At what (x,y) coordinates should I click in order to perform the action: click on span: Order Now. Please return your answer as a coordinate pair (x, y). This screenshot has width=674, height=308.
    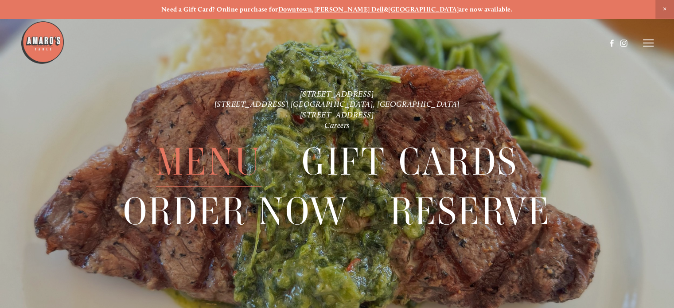
    Looking at the image, I should click on (236, 211).